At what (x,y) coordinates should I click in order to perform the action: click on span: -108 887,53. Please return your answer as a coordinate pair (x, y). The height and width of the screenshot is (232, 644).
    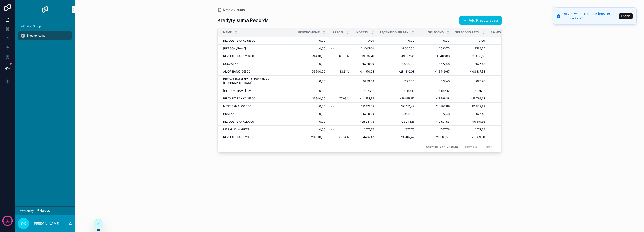
    Looking at the image, I should click on (470, 72).